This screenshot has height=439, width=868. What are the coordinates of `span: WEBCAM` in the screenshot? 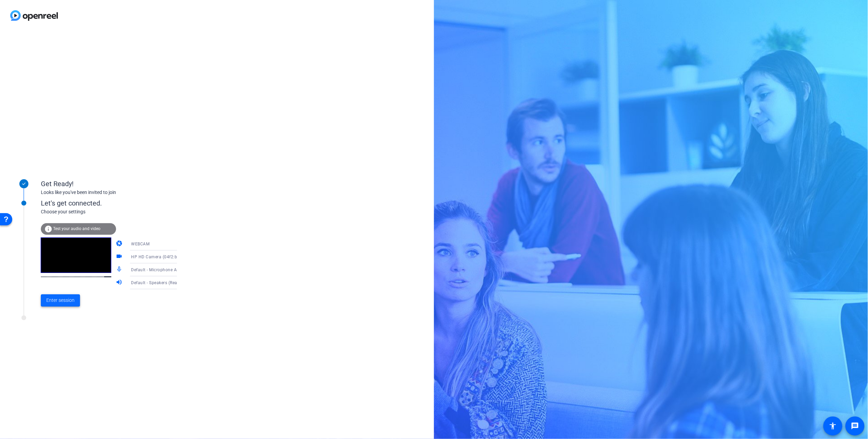 It's located at (141, 244).